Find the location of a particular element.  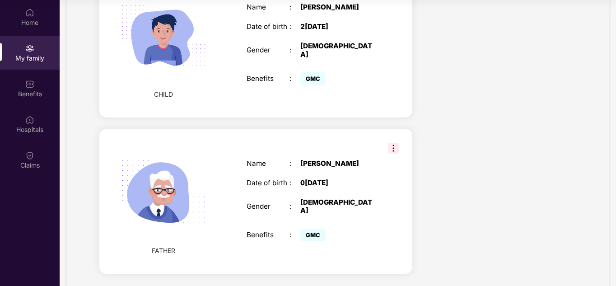

img: svg+xml;base64,PHN2ZyBpZD0iSG9tZSIgeG1sbnM9Imh0dHA6Ly93d3cudzMub3JnLzIwMDAvc3ZnIiB3aWR0aD0iMjAiIG... is located at coordinates (30, 13).